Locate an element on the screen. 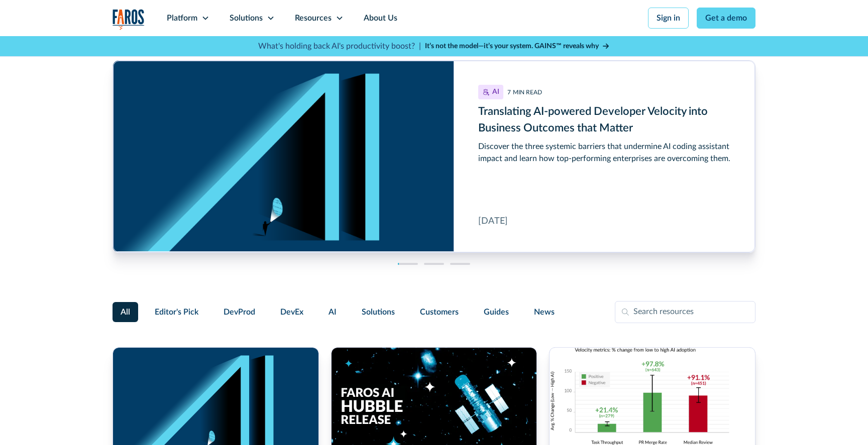 The width and height of the screenshot is (868, 445). div: cms-link is located at coordinates (434, 157).